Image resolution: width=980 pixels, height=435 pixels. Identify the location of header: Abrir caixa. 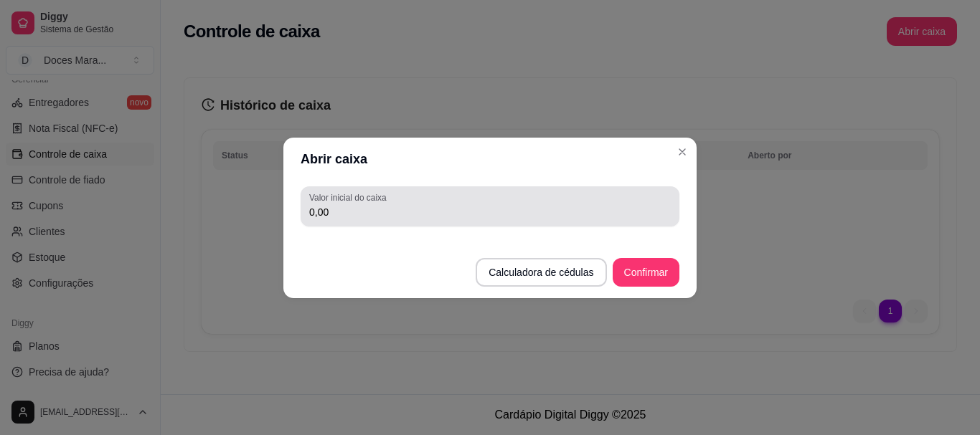
(490, 159).